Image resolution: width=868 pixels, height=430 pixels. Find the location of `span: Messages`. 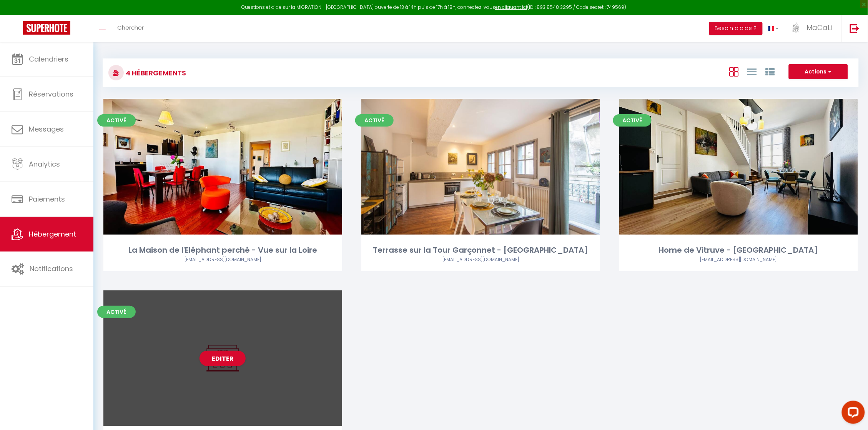

span: Messages is located at coordinates (46, 129).